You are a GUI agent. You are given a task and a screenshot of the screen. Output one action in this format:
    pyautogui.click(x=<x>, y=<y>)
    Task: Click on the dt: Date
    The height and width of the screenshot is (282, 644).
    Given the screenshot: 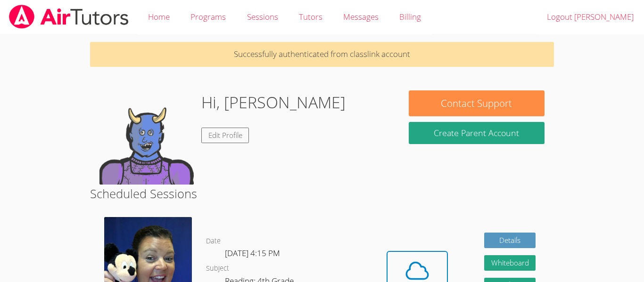 What is the action you would take?
    pyautogui.click(x=213, y=242)
    